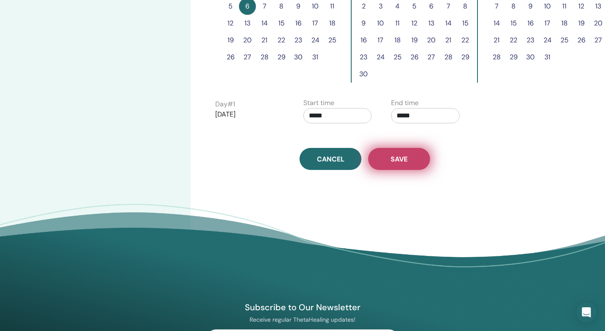 The image size is (605, 331). I want to click on h4: Subscribe to Our Newsletter, so click(303, 307).